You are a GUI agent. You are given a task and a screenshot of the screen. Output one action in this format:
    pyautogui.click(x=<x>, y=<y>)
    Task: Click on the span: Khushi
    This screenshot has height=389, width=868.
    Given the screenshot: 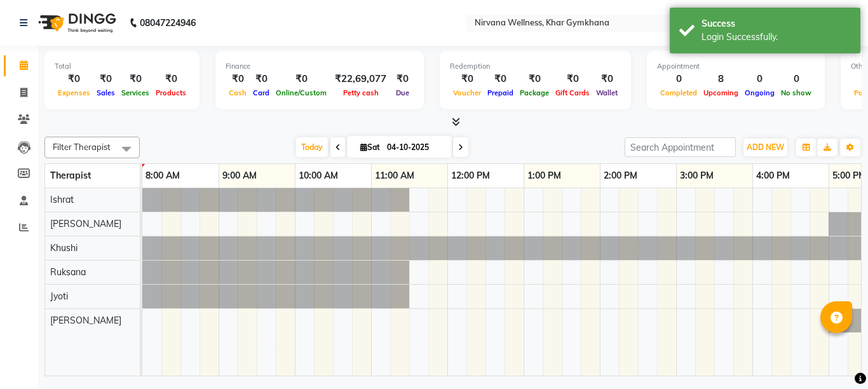 What is the action you would take?
    pyautogui.click(x=63, y=248)
    